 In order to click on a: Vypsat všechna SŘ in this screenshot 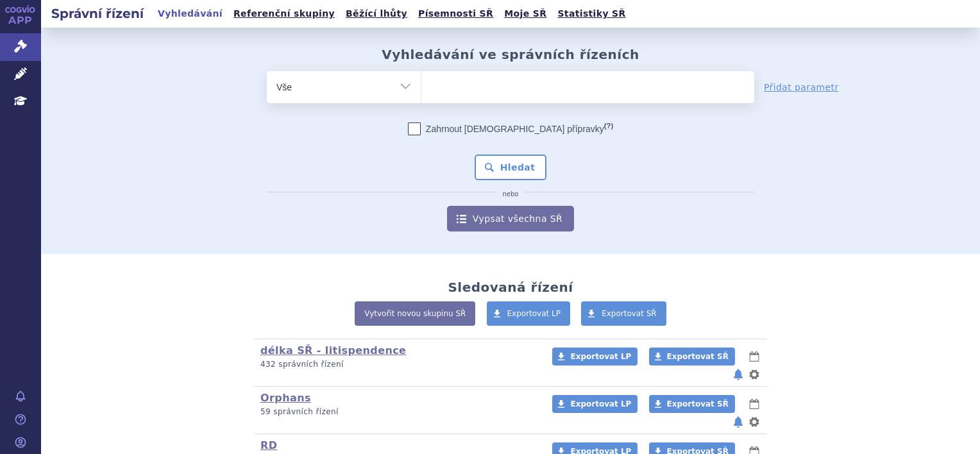, I will do `click(511, 219)`.